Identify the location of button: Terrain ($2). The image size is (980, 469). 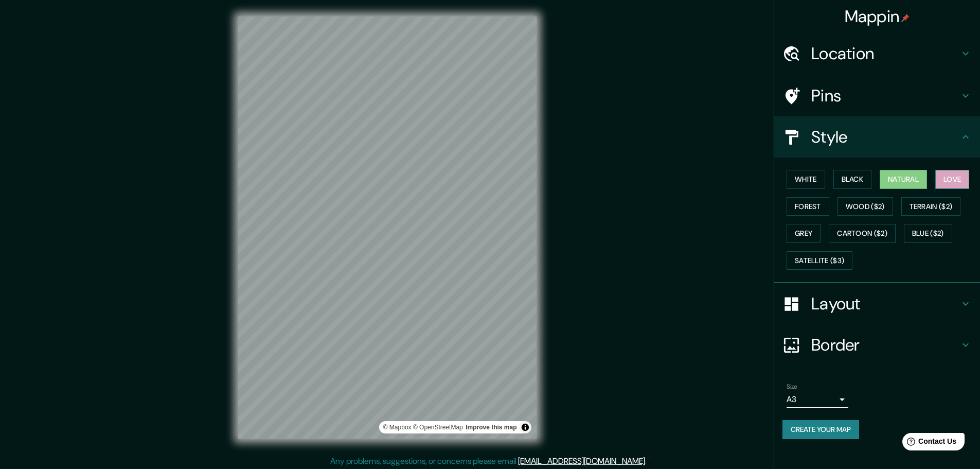
(931, 206).